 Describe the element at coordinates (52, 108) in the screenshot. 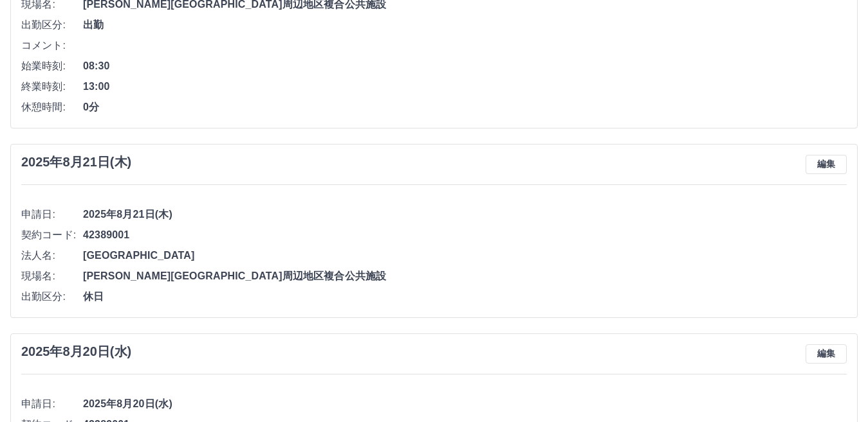

I see `span: 休憩時間:` at that location.